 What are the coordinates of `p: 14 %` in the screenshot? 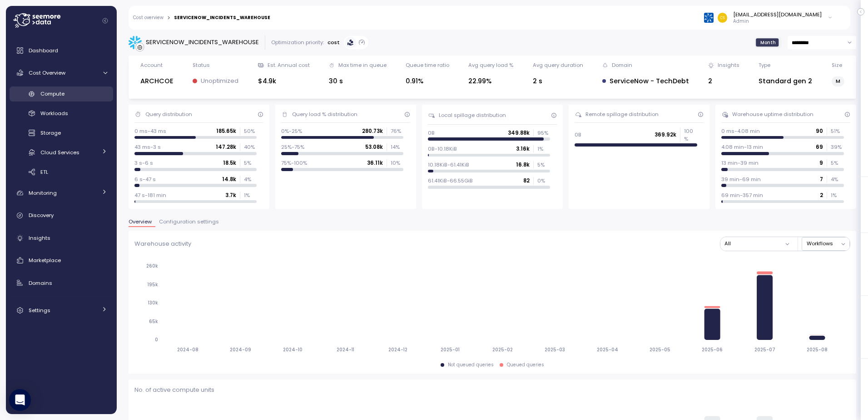 It's located at (397, 147).